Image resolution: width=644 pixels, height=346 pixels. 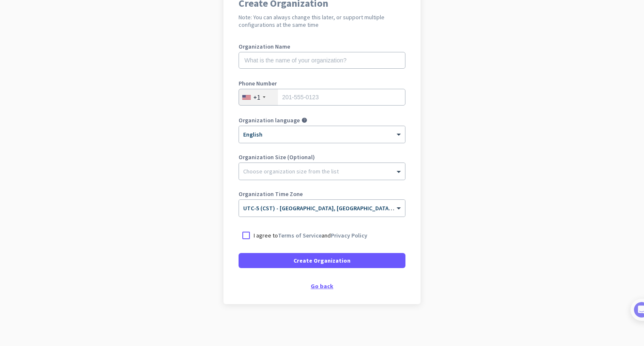 I want to click on div: Go back, so click(x=322, y=286).